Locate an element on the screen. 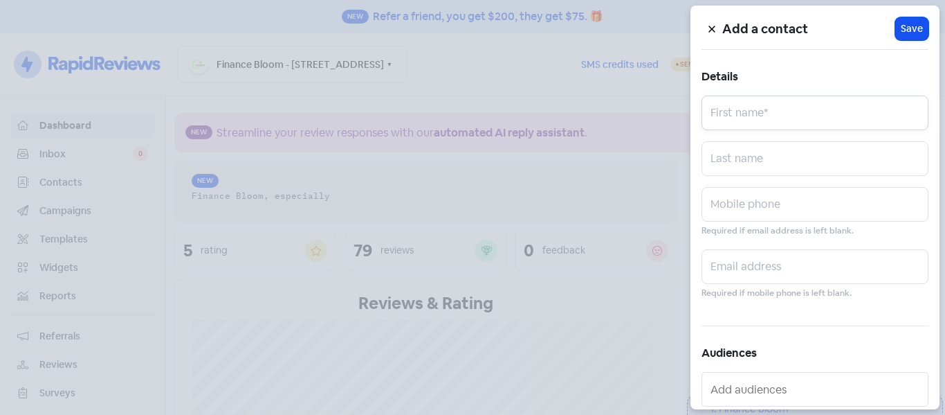 This screenshot has height=415, width=945. small: Required if email address is left blank. is located at coordinates (778, 230).